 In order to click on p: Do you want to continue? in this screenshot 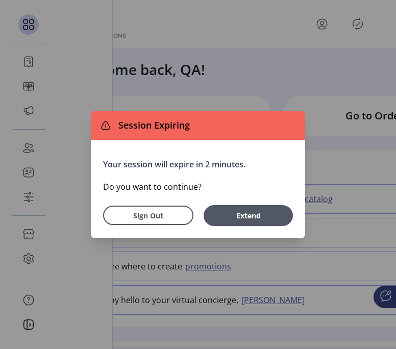, I will do `click(198, 187)`.